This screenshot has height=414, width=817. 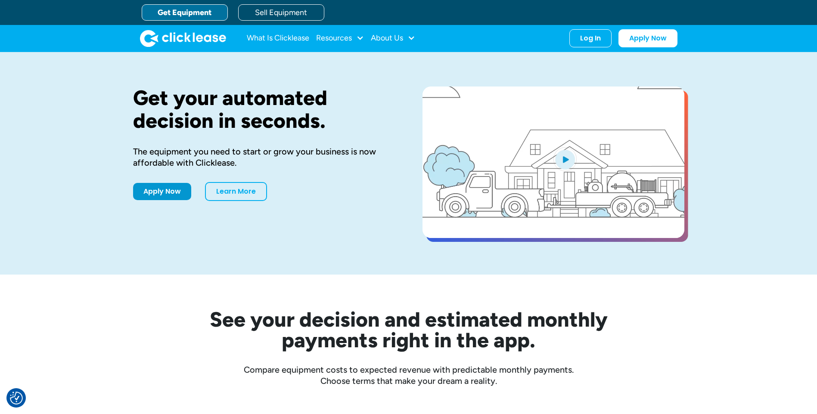 What do you see at coordinates (553, 162) in the screenshot?
I see `a: open lightbox` at bounding box center [553, 162].